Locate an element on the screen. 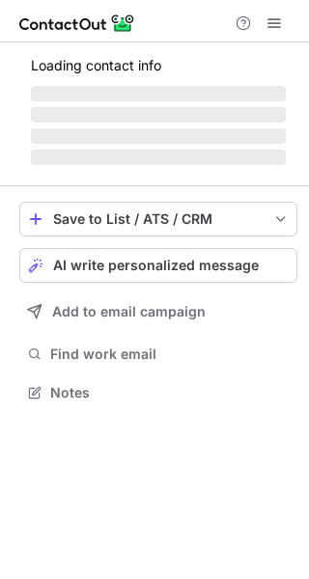 This screenshot has height=579, width=309. span: AI write personalized message is located at coordinates (155, 265).